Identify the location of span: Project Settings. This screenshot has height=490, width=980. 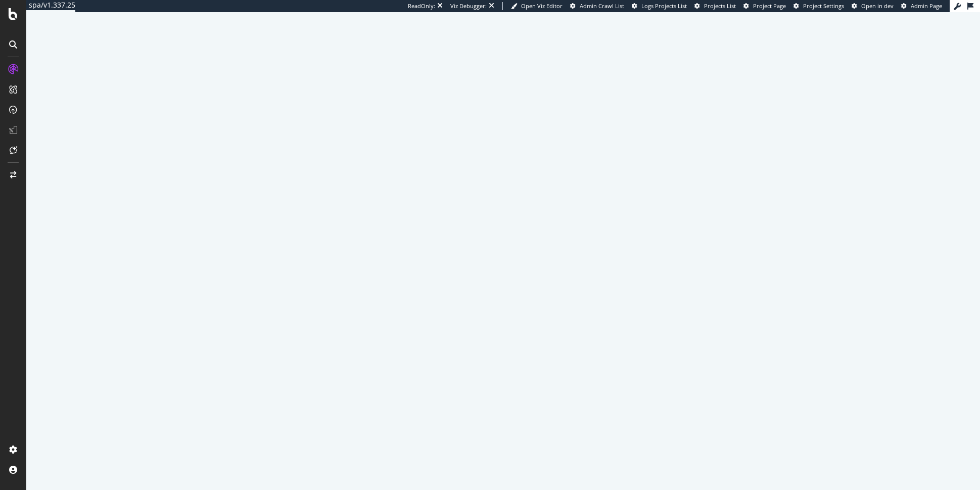
(823, 5).